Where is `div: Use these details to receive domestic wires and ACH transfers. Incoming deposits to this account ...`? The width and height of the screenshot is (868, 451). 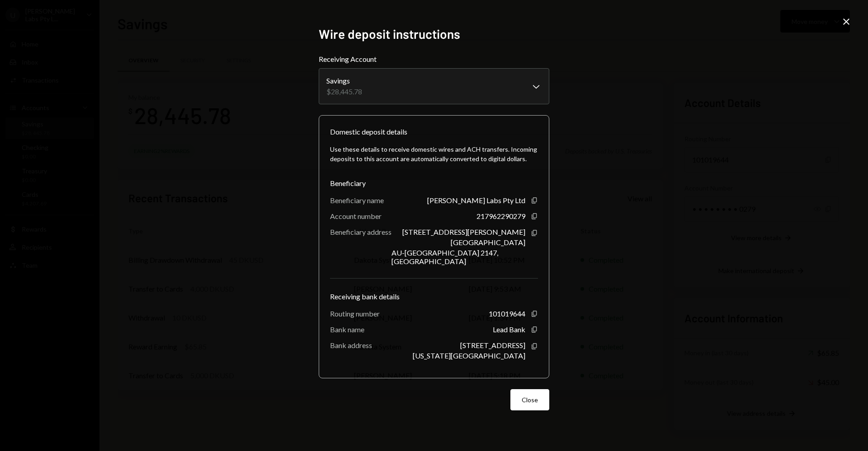 div: Use these details to receive domestic wires and ACH transfers. Incoming deposits to this account ... is located at coordinates (434, 154).